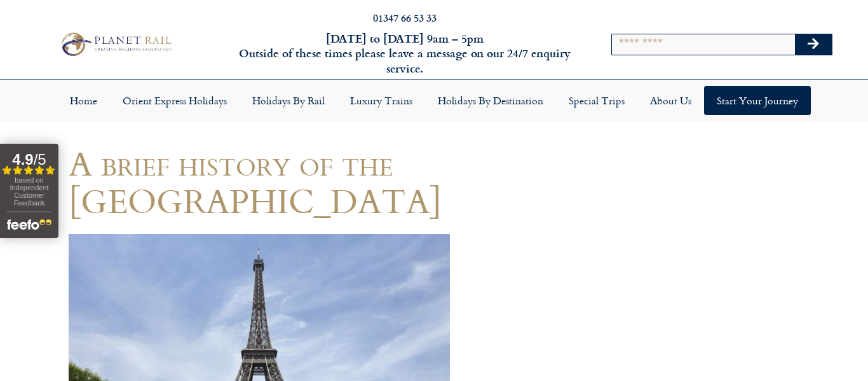 The image size is (868, 381). What do you see at coordinates (288, 101) in the screenshot?
I see `a: Holidays by Rail` at bounding box center [288, 101].